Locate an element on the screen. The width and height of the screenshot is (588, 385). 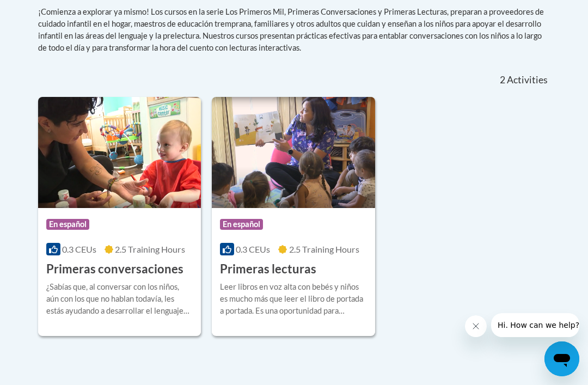
p: ¡Comienza a explorar ya mismo! Los cursos en la serie Los Primeros Mil, Primeras Conversaciones y... is located at coordinates (294, 30).